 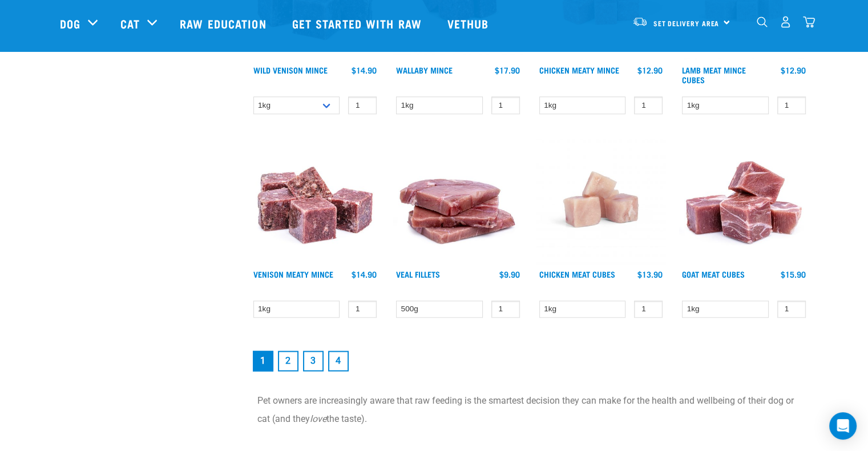 I want to click on a: Cat, so click(x=130, y=23).